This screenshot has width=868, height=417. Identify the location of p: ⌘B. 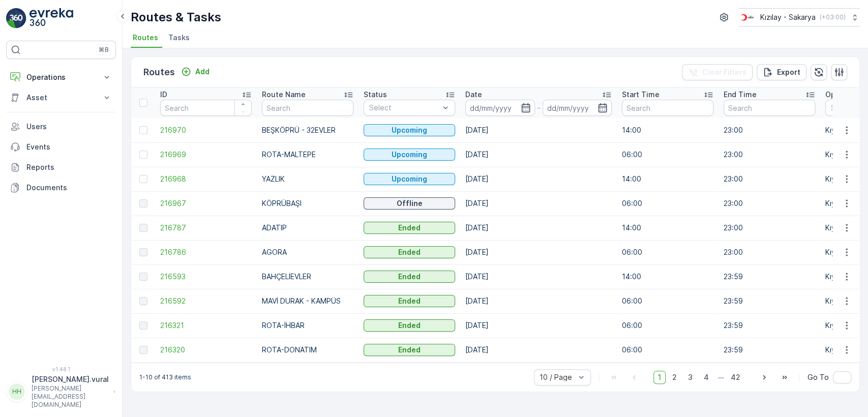
(104, 50).